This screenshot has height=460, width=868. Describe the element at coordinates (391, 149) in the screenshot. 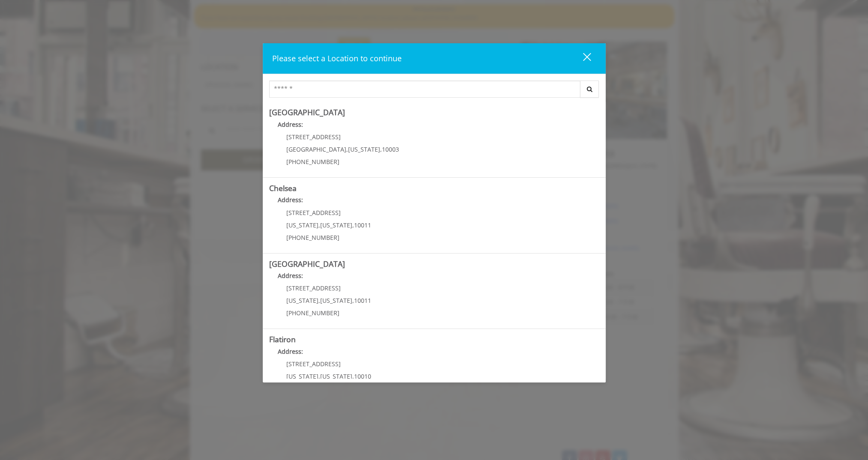

I see `span: 10003` at that location.